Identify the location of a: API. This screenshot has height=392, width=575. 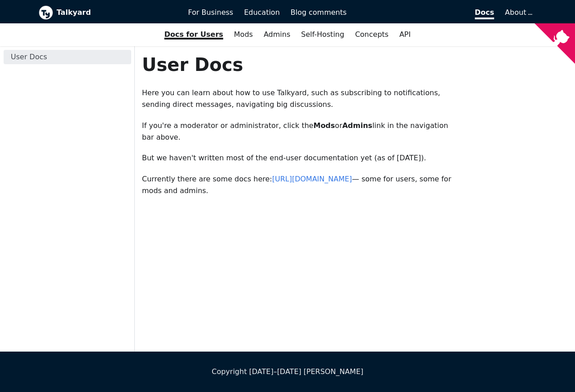
(405, 35).